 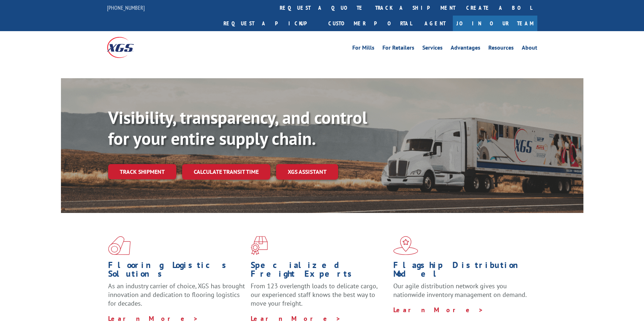 I want to click on h1: Specialized Freight Experts, so click(x=319, y=272).